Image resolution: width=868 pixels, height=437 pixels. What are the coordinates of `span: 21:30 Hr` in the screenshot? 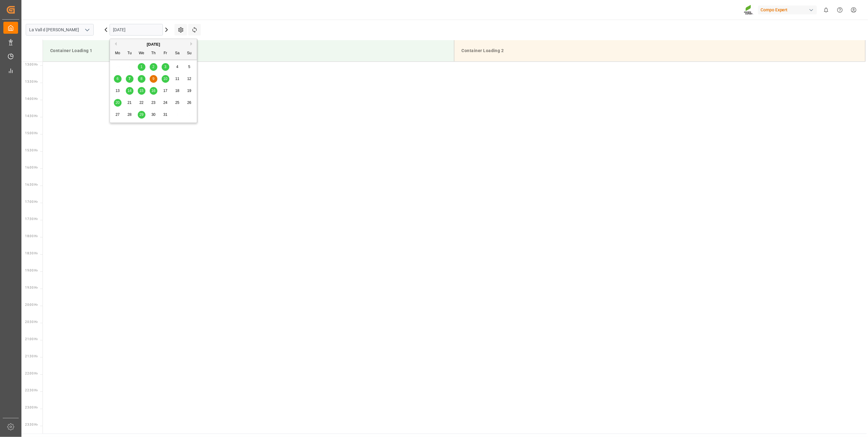 It's located at (31, 356).